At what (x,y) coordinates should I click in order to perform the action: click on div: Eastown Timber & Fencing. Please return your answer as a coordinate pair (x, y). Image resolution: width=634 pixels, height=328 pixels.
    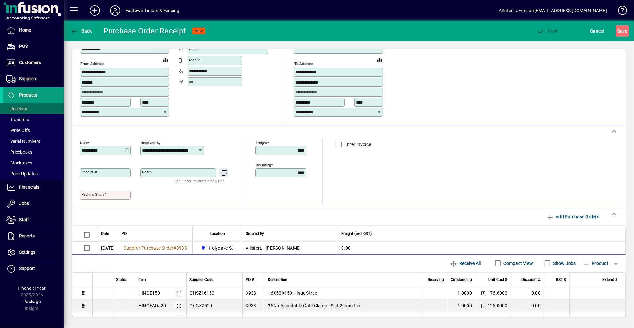
    Looking at the image, I should click on (152, 11).